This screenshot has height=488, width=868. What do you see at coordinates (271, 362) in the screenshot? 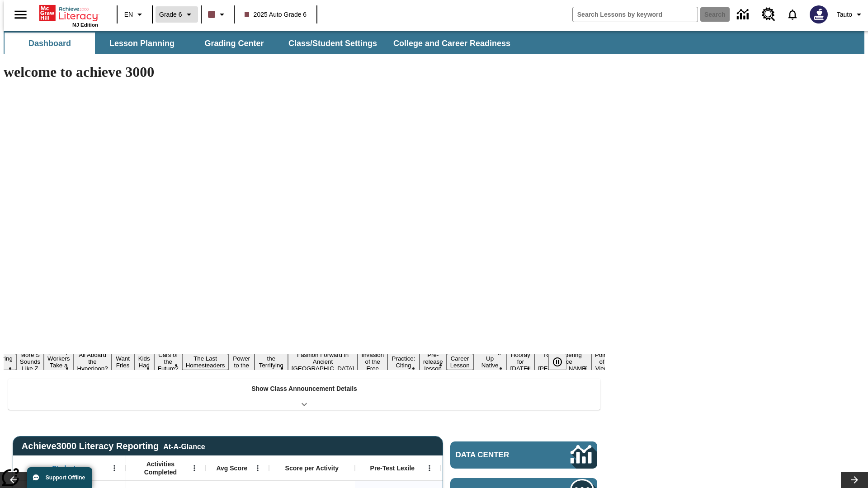
I see `button: Slide 10 Attack of the Terrifying Tomatoes` at bounding box center [271, 362].